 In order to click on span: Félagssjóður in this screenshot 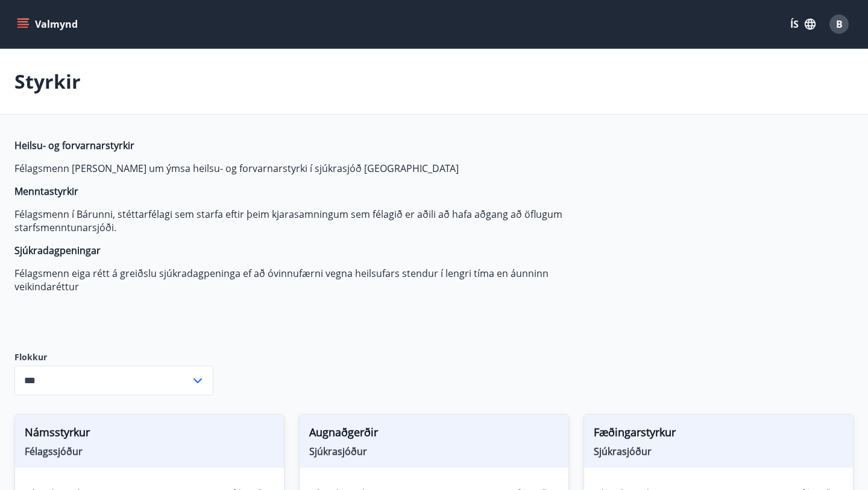, I will do `click(150, 451)`.